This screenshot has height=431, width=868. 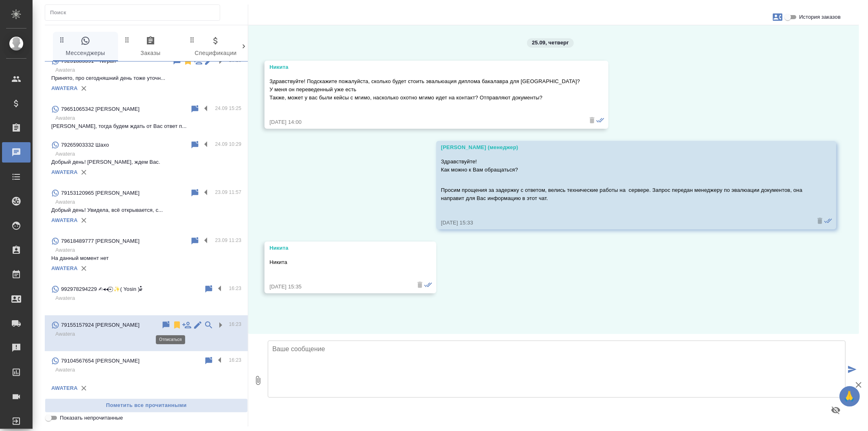 What do you see at coordinates (146, 405) in the screenshot?
I see `span: Пометить все прочитанными` at bounding box center [146, 405].